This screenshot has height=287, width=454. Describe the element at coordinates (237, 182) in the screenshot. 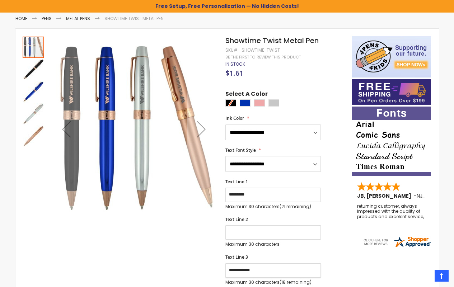

I see `span: Text Line 1` at that location.